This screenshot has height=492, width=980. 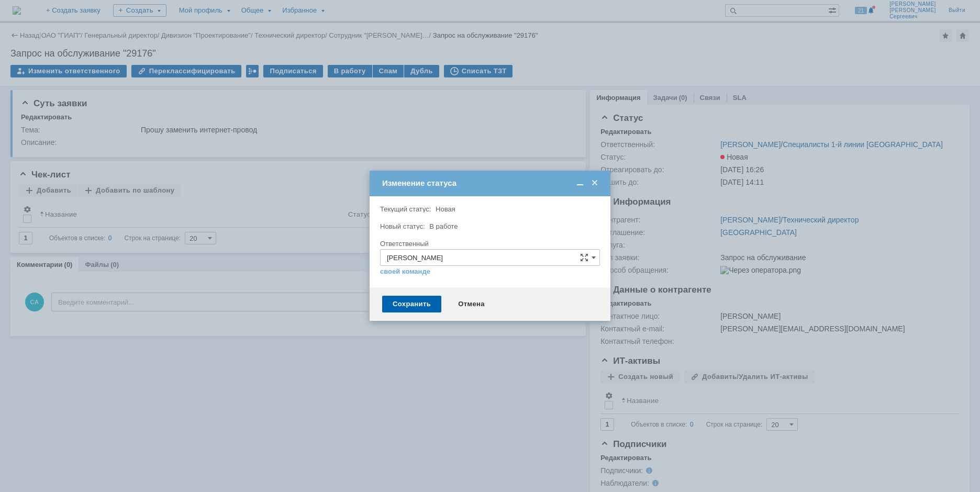 What do you see at coordinates (489, 243) in the screenshot?
I see `div: Ответственный` at bounding box center [489, 243].